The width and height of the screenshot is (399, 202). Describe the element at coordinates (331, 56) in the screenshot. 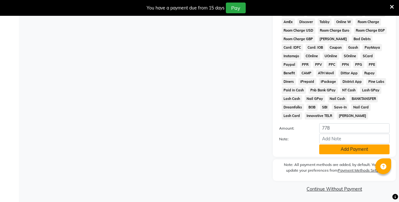

I see `span: UOnline` at that location.